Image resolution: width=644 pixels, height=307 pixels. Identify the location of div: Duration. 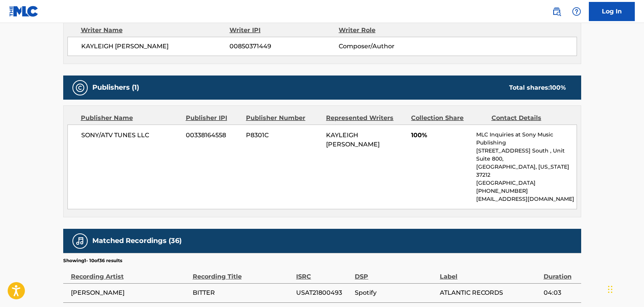
(561, 273).